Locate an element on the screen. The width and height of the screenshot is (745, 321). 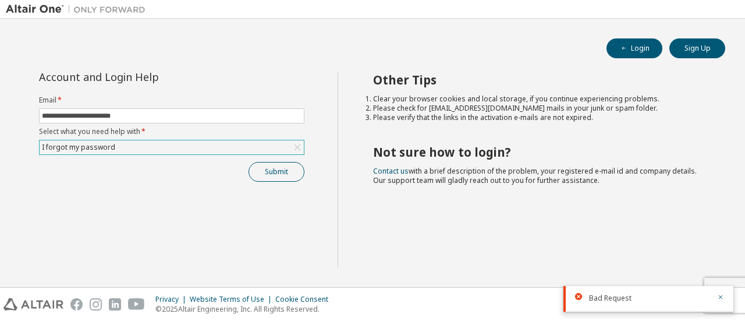
div: Account and Login Help is located at coordinates (145, 77).